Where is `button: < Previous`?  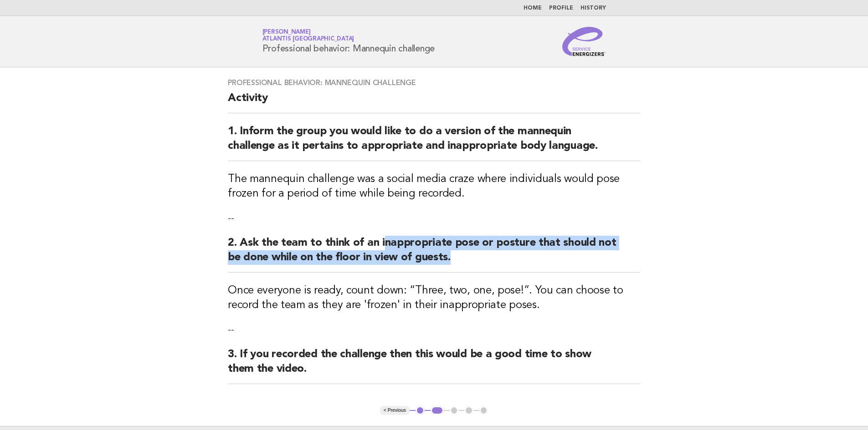 button: < Previous is located at coordinates (395, 411).